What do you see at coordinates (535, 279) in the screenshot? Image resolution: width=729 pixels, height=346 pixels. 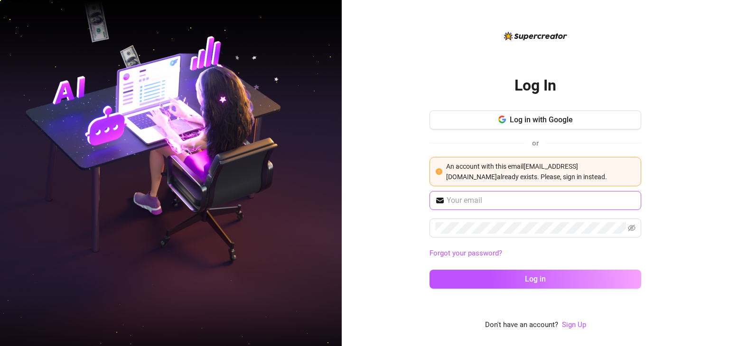 I see `span: Log in` at bounding box center [535, 279].